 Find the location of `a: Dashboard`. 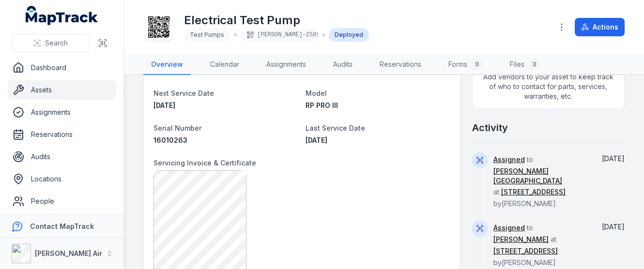

a: Dashboard is located at coordinates (61, 68).